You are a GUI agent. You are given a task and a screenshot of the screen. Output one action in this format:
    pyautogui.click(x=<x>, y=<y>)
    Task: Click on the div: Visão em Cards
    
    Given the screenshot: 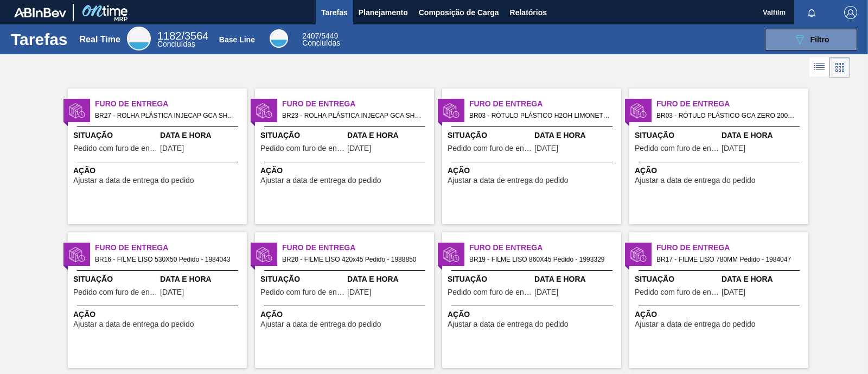 What is the action you would take?
    pyautogui.click(x=839, y=67)
    